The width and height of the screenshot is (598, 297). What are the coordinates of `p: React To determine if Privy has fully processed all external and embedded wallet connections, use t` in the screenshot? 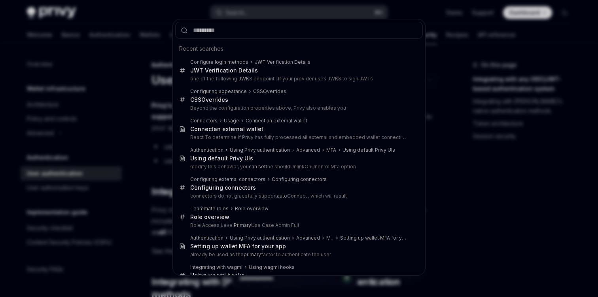 It's located at (298, 137).